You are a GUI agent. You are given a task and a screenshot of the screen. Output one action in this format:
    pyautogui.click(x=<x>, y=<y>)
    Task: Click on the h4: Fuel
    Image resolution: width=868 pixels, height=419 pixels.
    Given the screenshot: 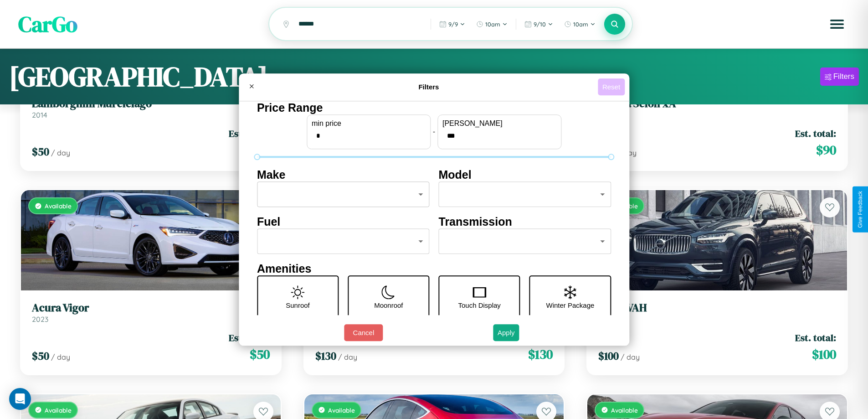 What is the action you would take?
    pyautogui.click(x=343, y=222)
    